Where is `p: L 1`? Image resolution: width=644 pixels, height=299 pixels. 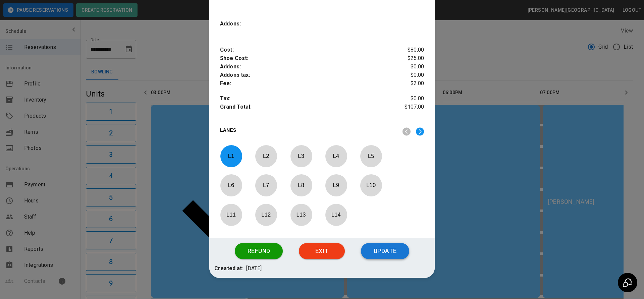
p: L 1 is located at coordinates (231, 155).